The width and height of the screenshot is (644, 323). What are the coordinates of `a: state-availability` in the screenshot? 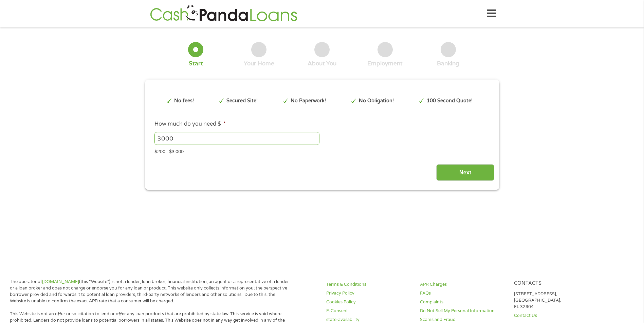 It's located at (368, 320).